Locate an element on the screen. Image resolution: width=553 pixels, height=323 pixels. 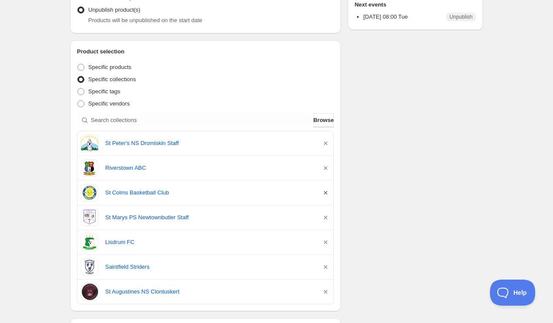
a: St Augustines NS Clontuskert is located at coordinates (210, 292).